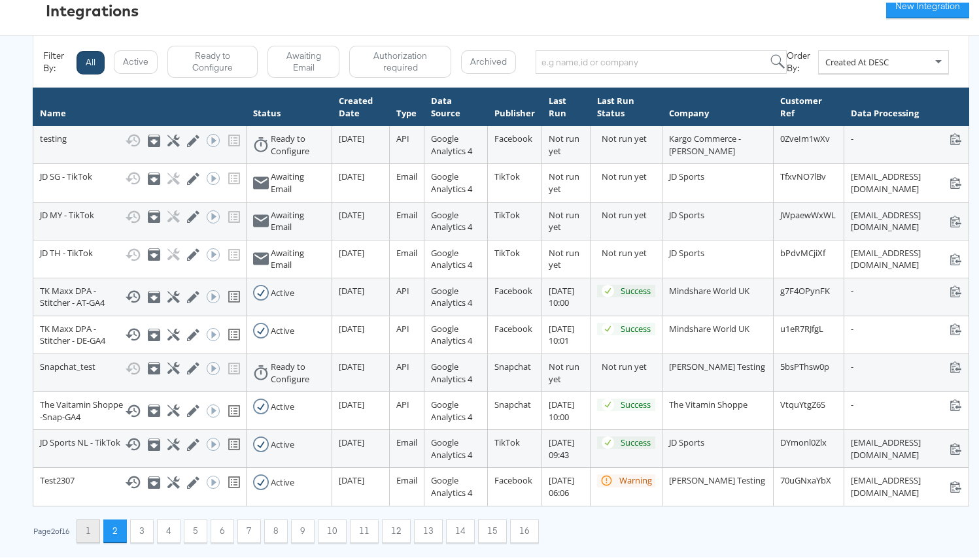 Image resolution: width=979 pixels, height=560 pixels. Describe the element at coordinates (169, 529) in the screenshot. I see `button: 4` at that location.